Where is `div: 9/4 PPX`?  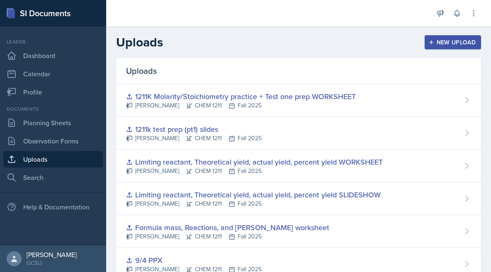 div: 9/4 PPX is located at coordinates (194, 260).